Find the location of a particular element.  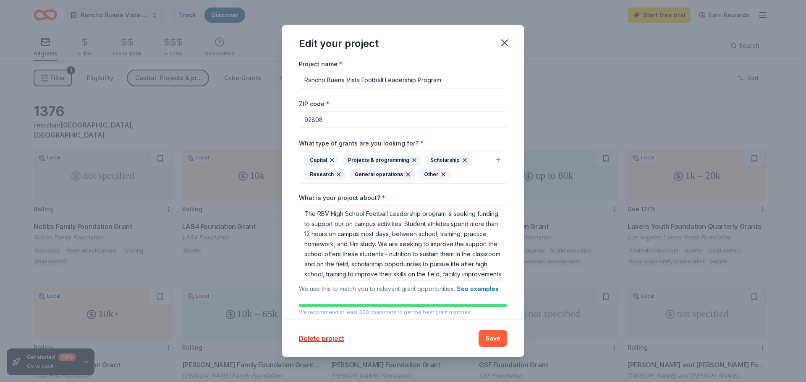

textarea: The RBV High School Football Leadership program is seeking funding to support our on campus activ... is located at coordinates (403, 243).